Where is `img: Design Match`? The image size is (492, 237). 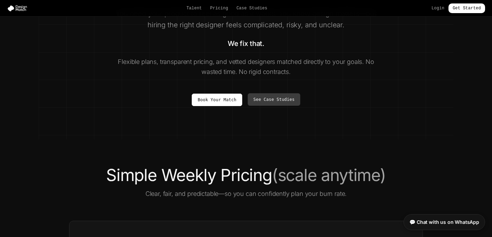
img: Design Match is located at coordinates (19, 8).